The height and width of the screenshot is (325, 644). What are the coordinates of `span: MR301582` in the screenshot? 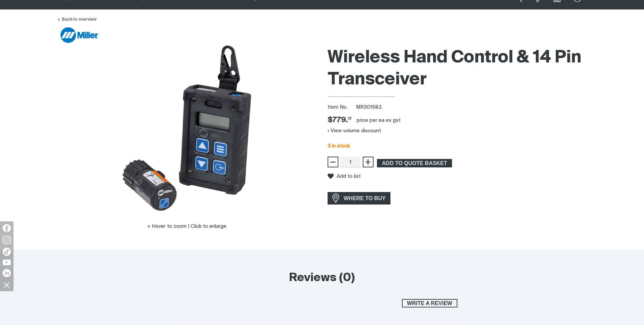 It's located at (369, 107).